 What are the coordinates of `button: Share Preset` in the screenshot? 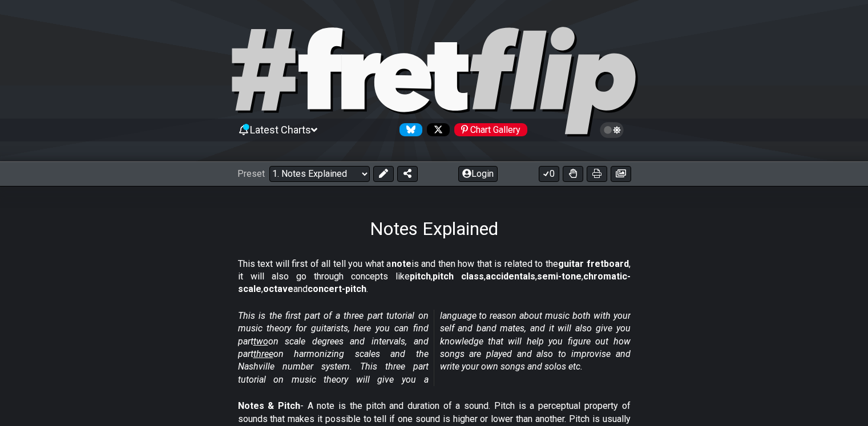 It's located at (408, 174).